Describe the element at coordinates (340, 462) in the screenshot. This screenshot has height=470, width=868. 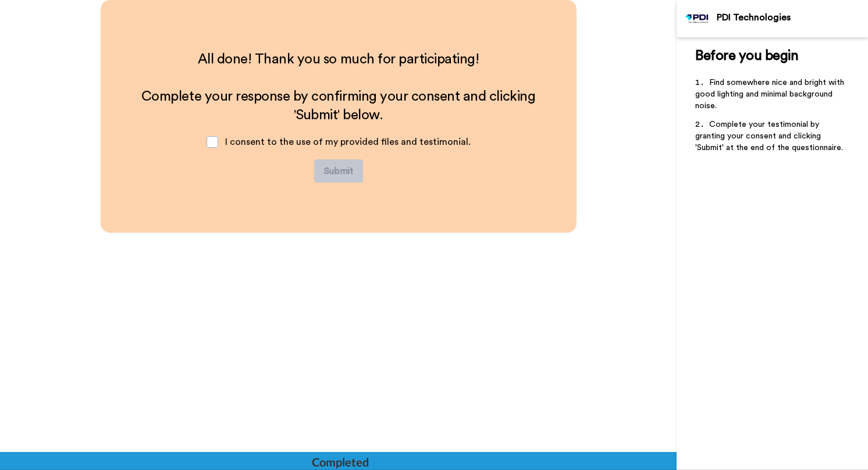
I see `div: Completed` at that location.